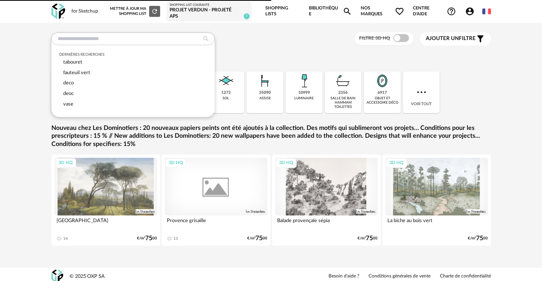 This screenshot has height=281, width=542. I want to click on span: 7, so click(246, 16).